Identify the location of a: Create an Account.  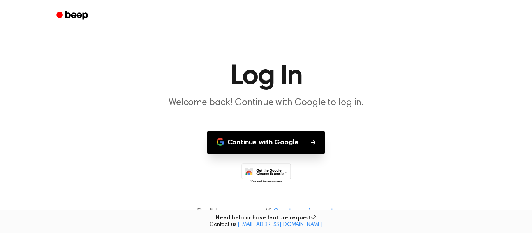
(303, 212).